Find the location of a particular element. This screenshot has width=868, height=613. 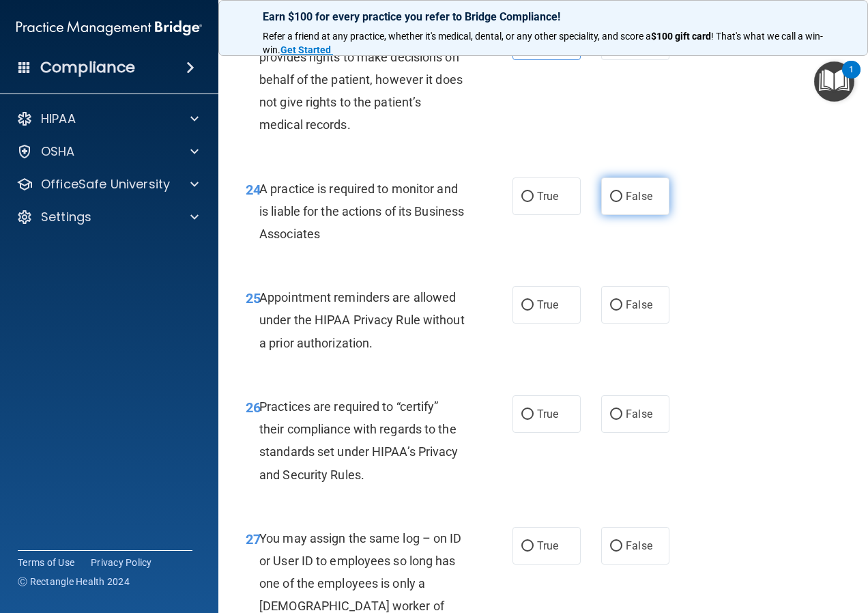

p: HIPAA is located at coordinates (58, 118).